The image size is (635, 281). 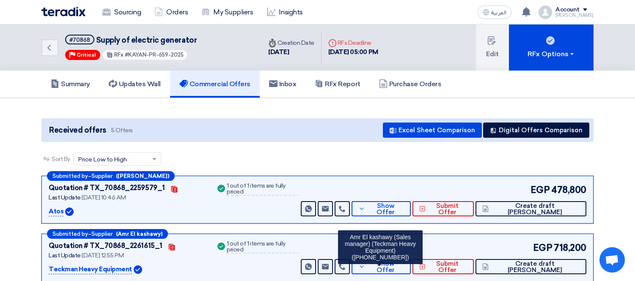 I want to click on span: 478,800, so click(x=569, y=190).